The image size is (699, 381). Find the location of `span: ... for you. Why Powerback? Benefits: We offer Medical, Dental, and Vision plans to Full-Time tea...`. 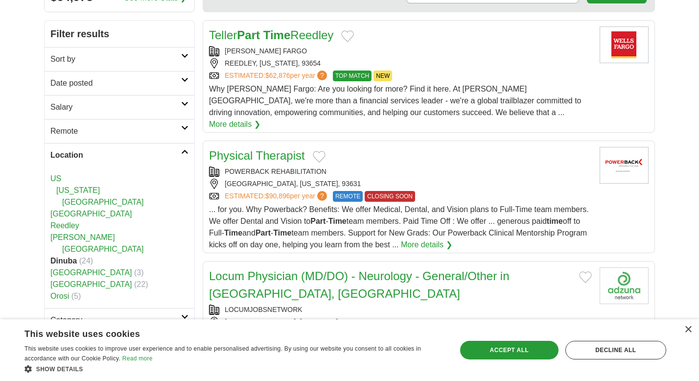

span: ... for you. Why Powerback? Benefits: We offer Medical, Dental, and Vision plans to Full-Time tea... is located at coordinates (399, 227).